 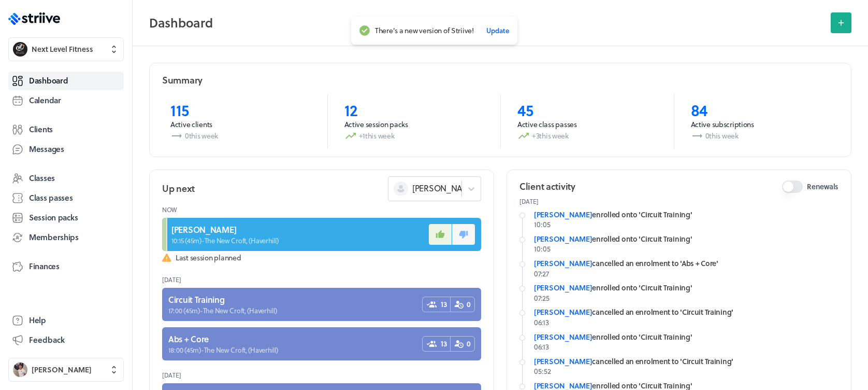 What do you see at coordinates (240, 110) in the screenshot?
I see `p: 115` at bounding box center [240, 110].